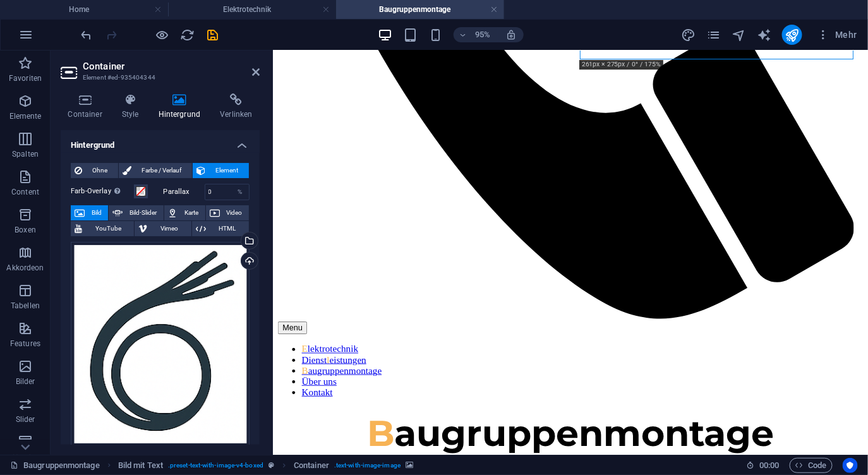 The image size is (868, 475). I want to click on button: undo, so click(87, 35).